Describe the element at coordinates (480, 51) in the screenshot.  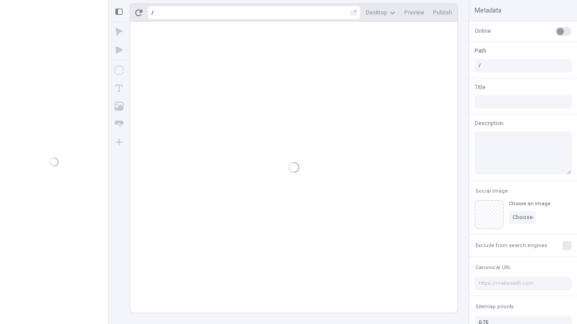
I see `span: Path` at that location.